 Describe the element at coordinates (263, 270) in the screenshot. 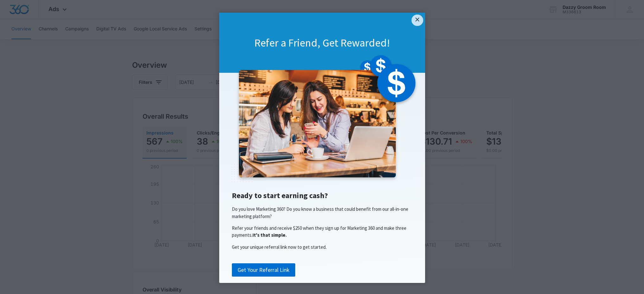

I see `a: Get Your Referral Link` at that location.